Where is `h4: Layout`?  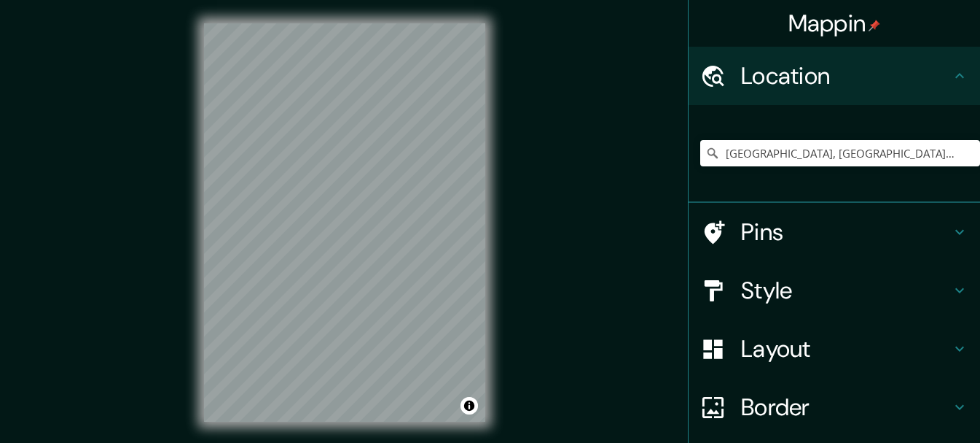 h4: Layout is located at coordinates (845, 349).